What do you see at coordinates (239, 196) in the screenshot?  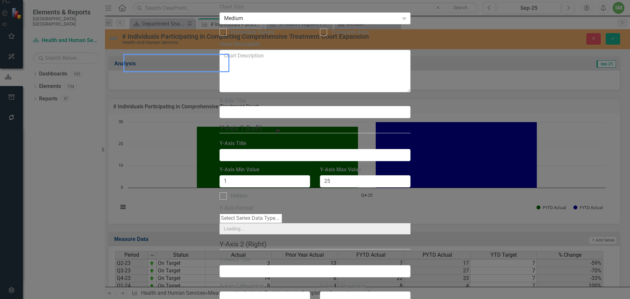 I see `div: Hidden` at bounding box center [239, 196].